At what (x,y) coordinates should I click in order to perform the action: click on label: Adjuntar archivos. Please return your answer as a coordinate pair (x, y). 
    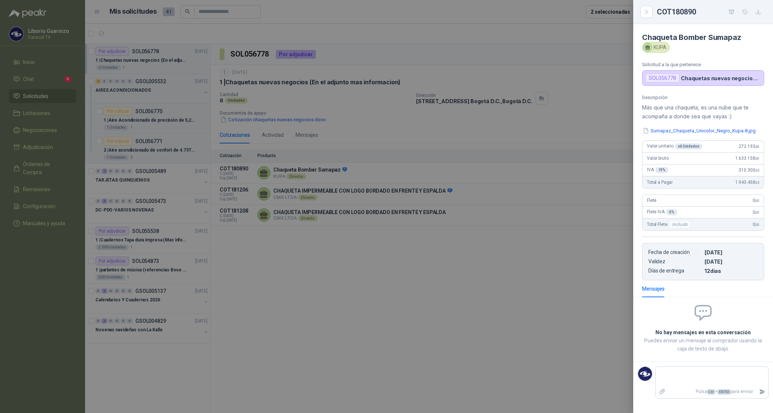
    Looking at the image, I should click on (662, 392).